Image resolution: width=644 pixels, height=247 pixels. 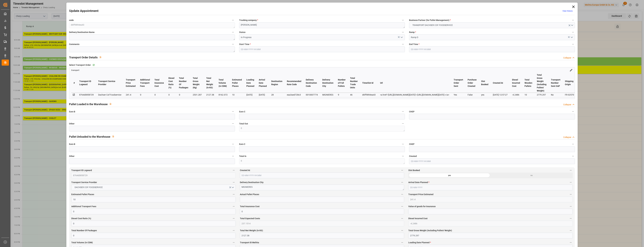 What do you see at coordinates (573, 44) in the screenshot?
I see `button: End Time *` at bounding box center [573, 44].